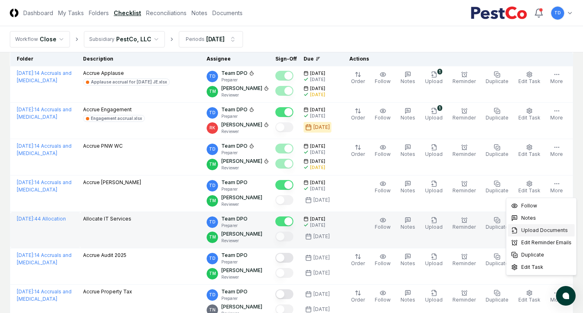 This screenshot has width=583, height=313. I want to click on th: Sign-Off, so click(286, 59).